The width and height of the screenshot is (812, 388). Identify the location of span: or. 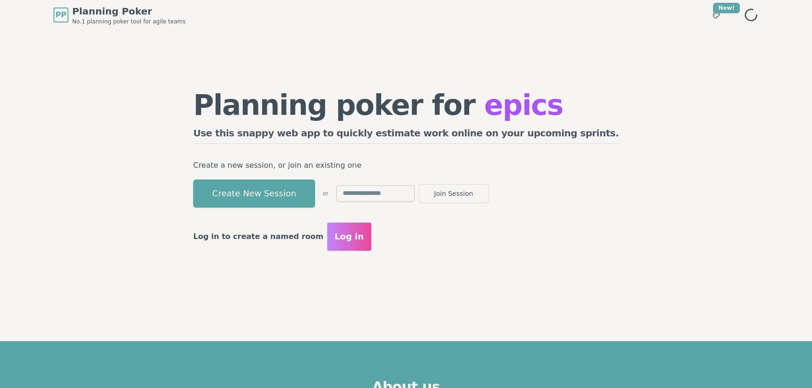
(326, 194).